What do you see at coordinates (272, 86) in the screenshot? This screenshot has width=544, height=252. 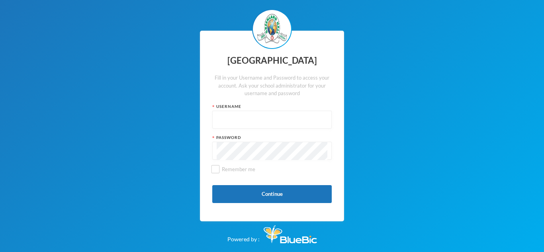 I see `div: Fill in your Username and Password to access your account. Ask your school administrator for your...` at bounding box center [272, 86].